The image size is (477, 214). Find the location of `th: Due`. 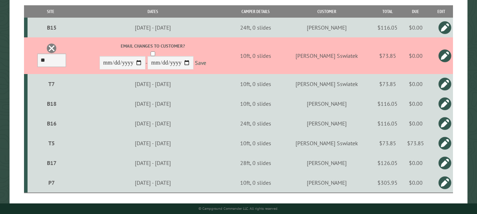

th: Due is located at coordinates (416, 11).